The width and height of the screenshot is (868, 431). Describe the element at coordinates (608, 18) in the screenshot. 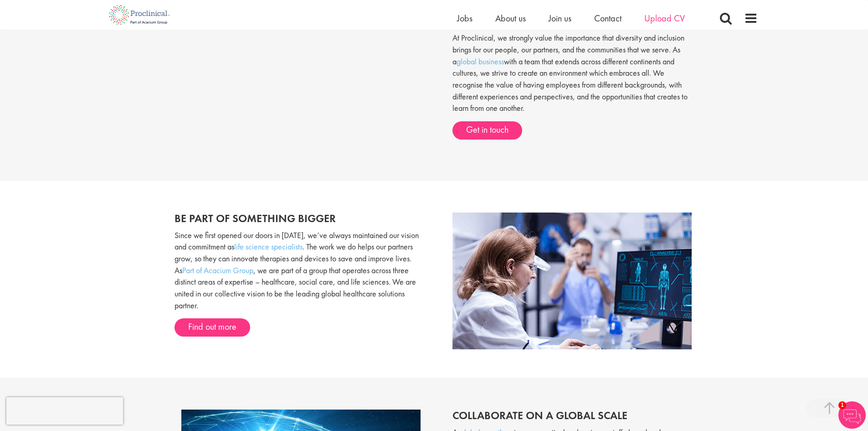

I see `span: Contact` at that location.